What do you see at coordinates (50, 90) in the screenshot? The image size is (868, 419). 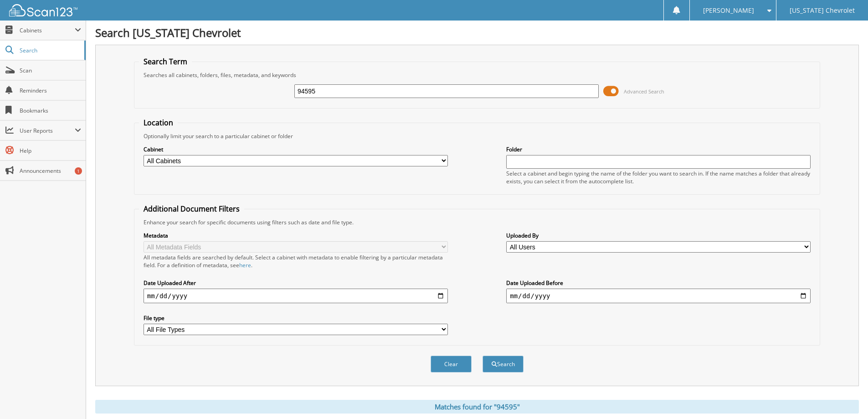 I see `span: Reminders` at bounding box center [50, 90].